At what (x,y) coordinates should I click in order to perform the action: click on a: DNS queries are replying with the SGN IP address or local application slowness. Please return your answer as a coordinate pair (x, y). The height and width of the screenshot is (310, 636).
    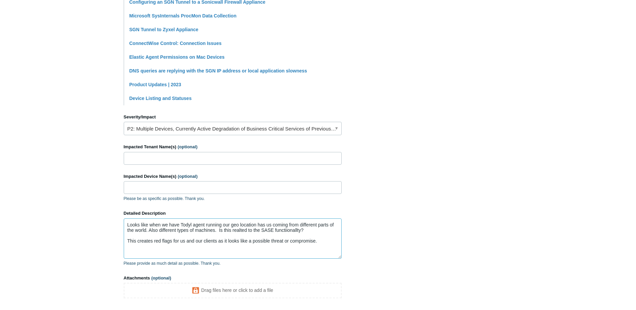
    Looking at the image, I should click on (218, 71).